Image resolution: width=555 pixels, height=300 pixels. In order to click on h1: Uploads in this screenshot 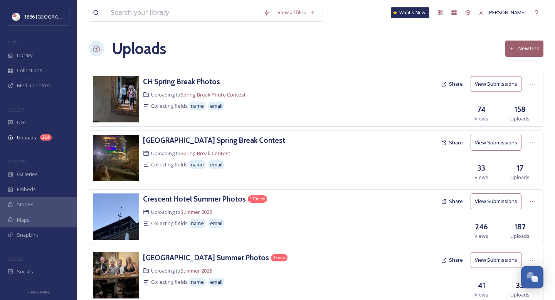, I will do `click(139, 49)`.